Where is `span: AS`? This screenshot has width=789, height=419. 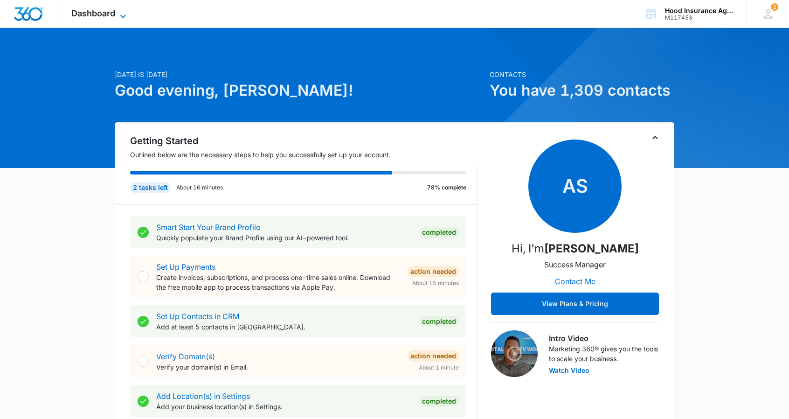
span: AS is located at coordinates (575, 186).